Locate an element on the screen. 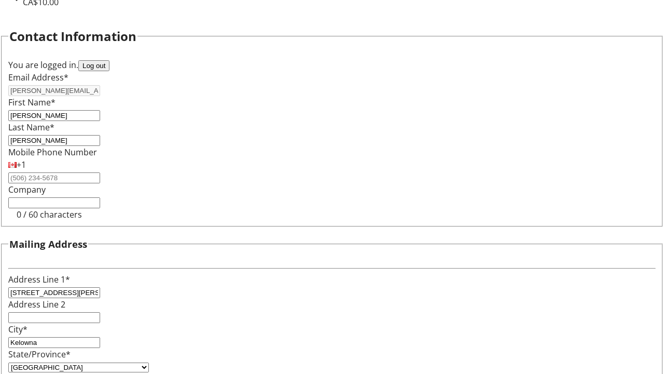  label: Address Line 2 is located at coordinates (37, 304).